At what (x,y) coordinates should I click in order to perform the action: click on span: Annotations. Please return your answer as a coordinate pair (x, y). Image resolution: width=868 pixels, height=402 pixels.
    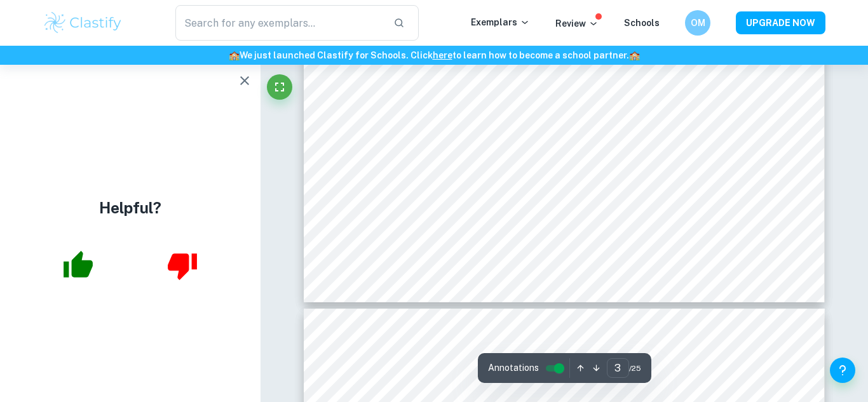
    Looking at the image, I should click on (514, 368).